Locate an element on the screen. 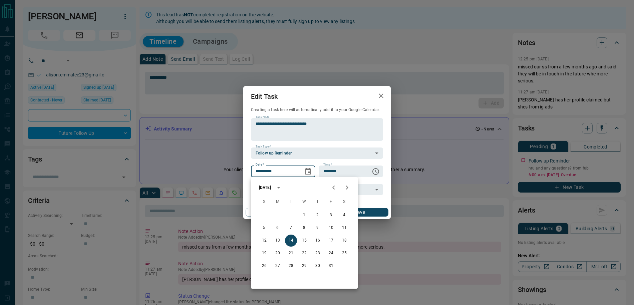  button: 27 is located at coordinates (278, 266).